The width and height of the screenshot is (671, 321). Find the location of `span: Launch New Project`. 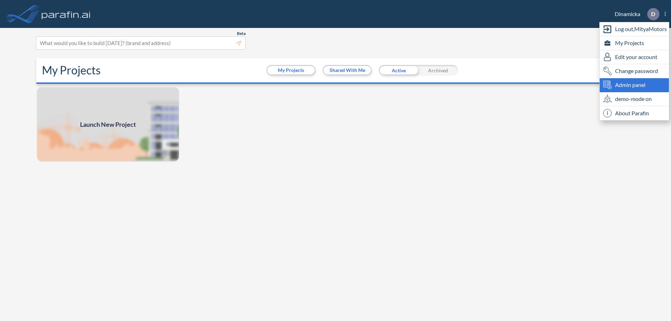

span: Launch New Project is located at coordinates (108, 124).